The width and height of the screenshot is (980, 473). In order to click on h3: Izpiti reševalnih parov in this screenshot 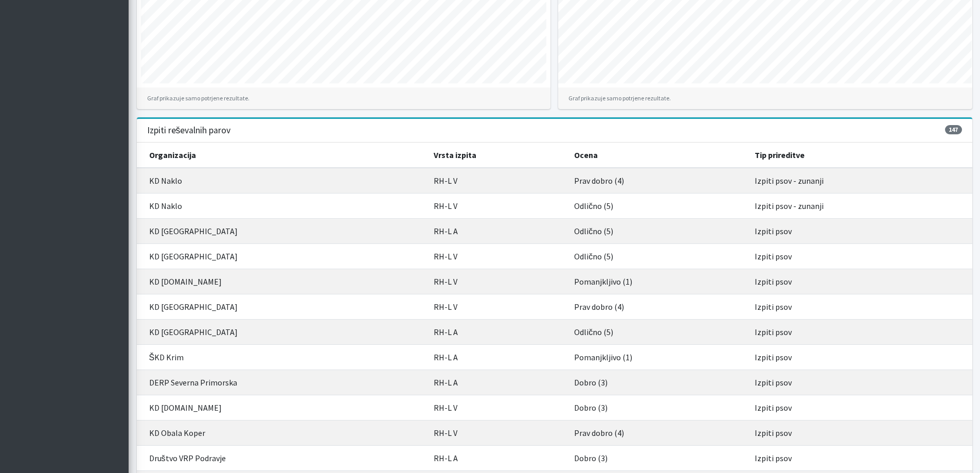, I will do `click(189, 130)`.